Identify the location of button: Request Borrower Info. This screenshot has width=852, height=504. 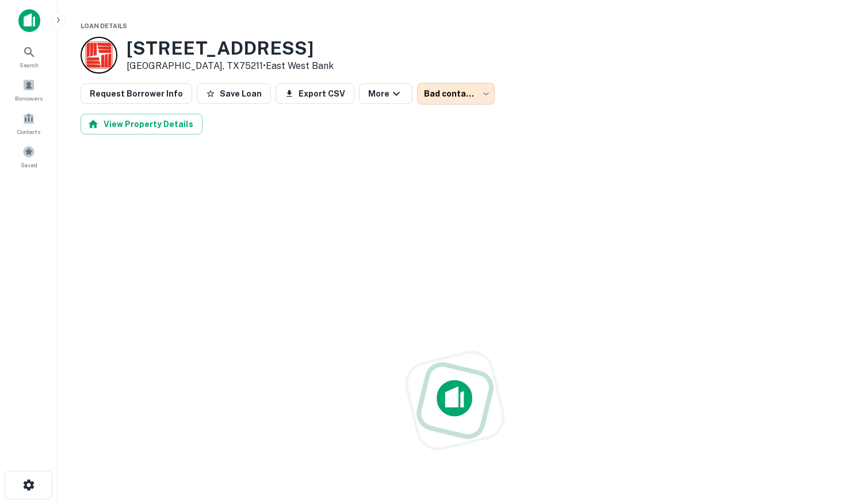
(136, 93).